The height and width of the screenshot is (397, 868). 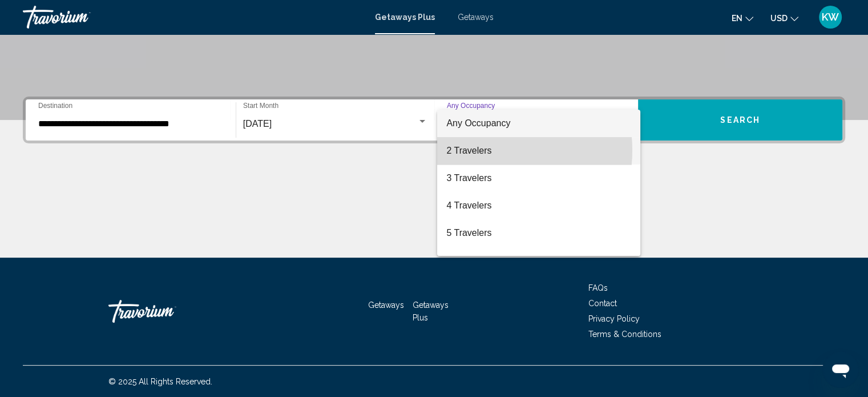 What do you see at coordinates (539, 233) in the screenshot?
I see `span: 5 Travelers` at bounding box center [539, 233].